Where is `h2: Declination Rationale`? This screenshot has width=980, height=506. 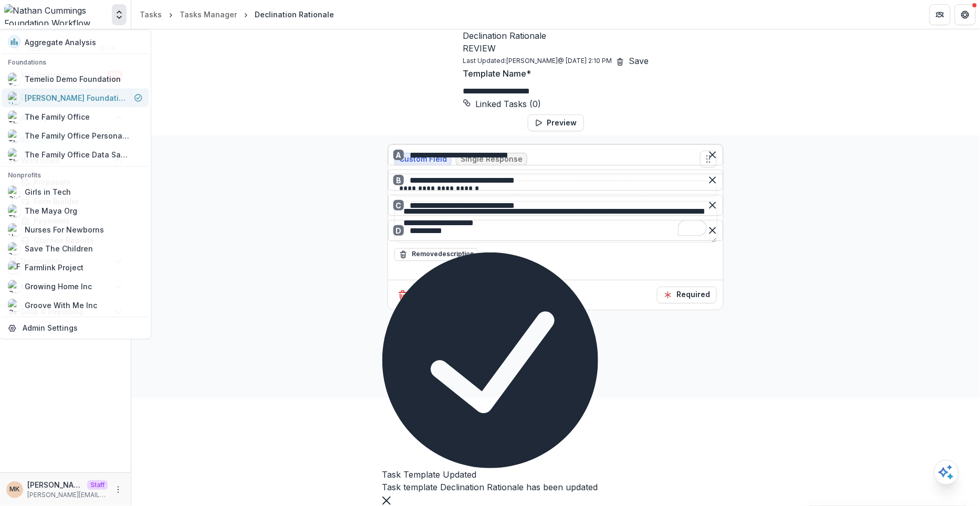 h2: Declination Rationale is located at coordinates (504, 36).